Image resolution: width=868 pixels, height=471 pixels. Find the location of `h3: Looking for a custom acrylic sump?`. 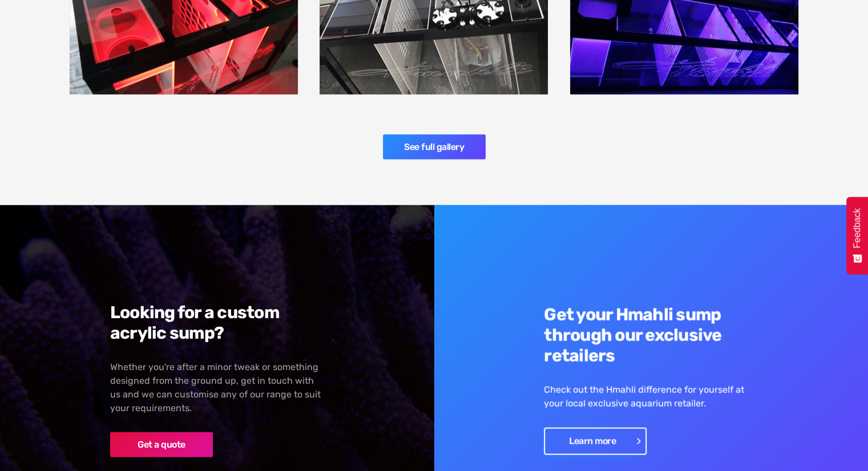

h3: Looking for a custom acrylic sump? is located at coordinates (217, 323).